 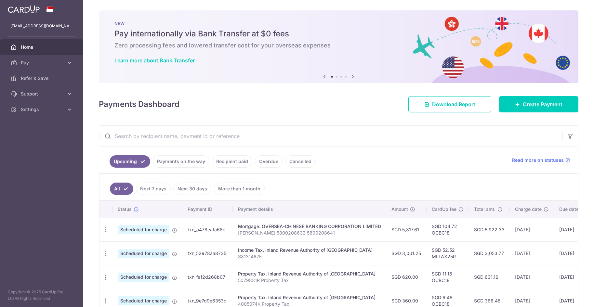 What do you see at coordinates (154, 60) in the screenshot?
I see `a: Learn more about Bank Transfer` at bounding box center [154, 60].